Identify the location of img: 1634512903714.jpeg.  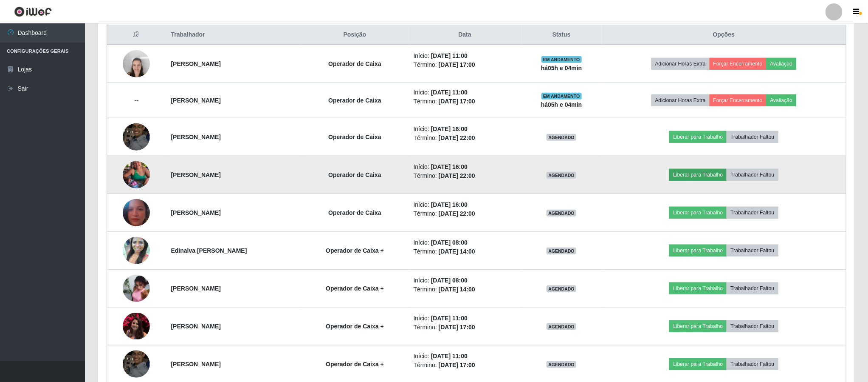
(137, 326).